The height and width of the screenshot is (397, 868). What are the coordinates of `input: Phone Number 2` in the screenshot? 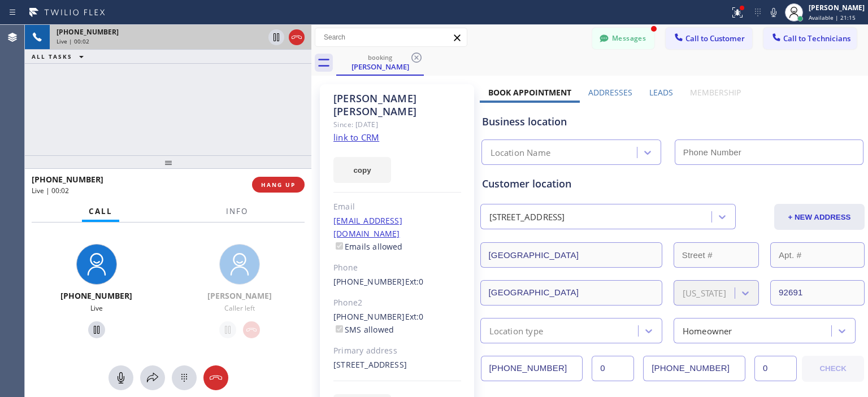 It's located at (695, 369).